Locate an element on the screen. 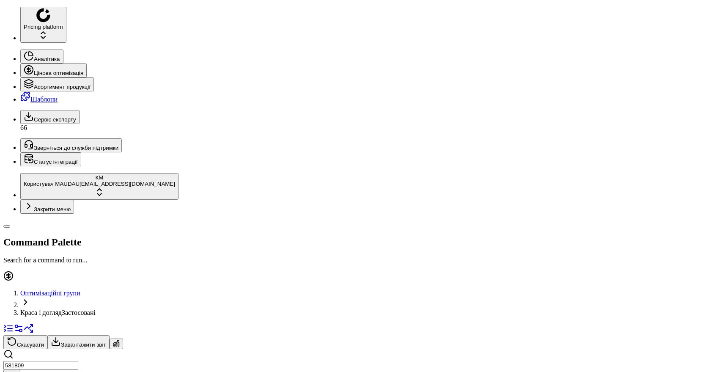 The height and width of the screenshot is (372, 722). span: Цінова оптимізація is located at coordinates (58, 73).